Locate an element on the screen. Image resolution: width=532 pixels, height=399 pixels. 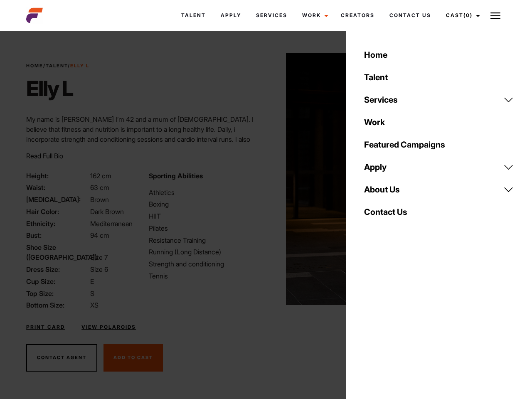
span: Waist: is located at coordinates (58, 187).